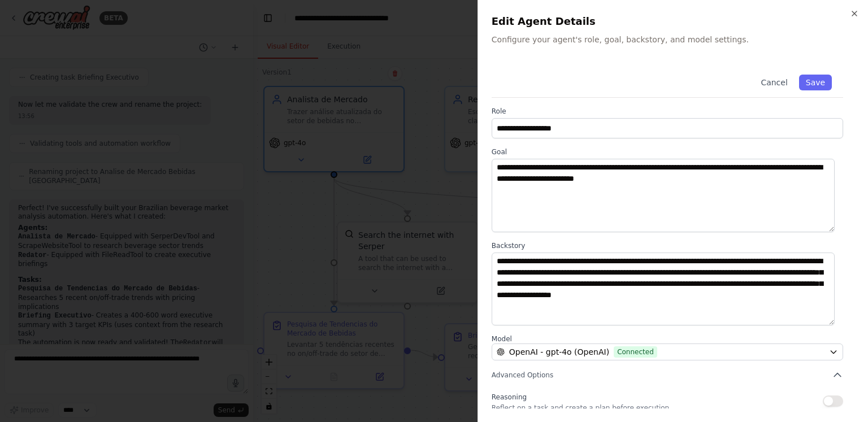  What do you see at coordinates (815, 82) in the screenshot?
I see `button: Save` at bounding box center [815, 82].